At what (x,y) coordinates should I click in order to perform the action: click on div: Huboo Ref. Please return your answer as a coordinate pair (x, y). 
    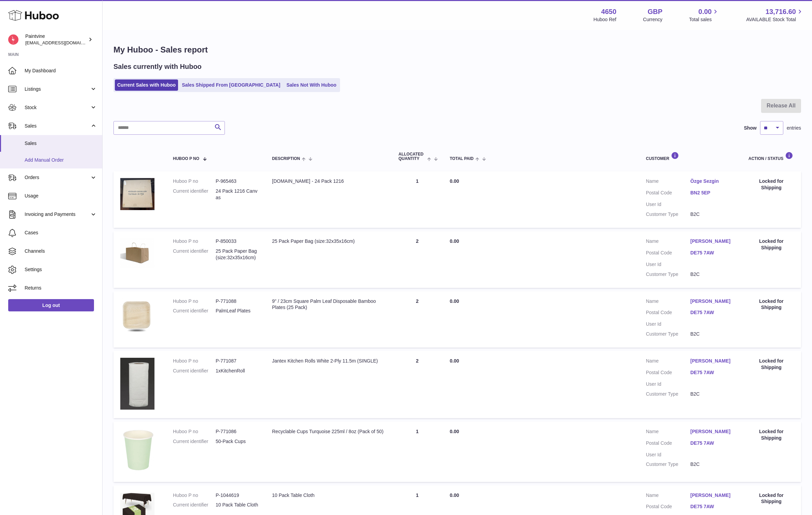
    Looking at the image, I should click on (605, 20).